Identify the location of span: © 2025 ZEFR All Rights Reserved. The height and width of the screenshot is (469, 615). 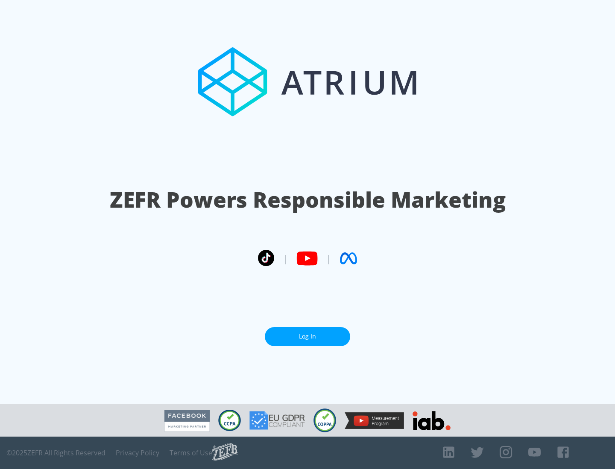
(56, 453).